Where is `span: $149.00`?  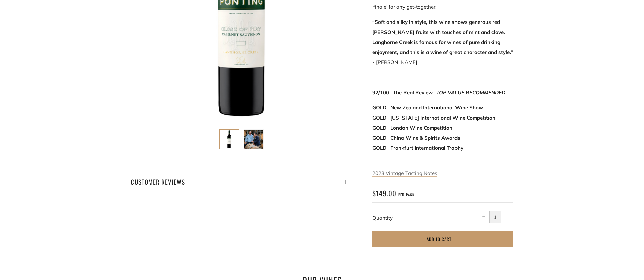 span: $149.00 is located at coordinates (384, 193).